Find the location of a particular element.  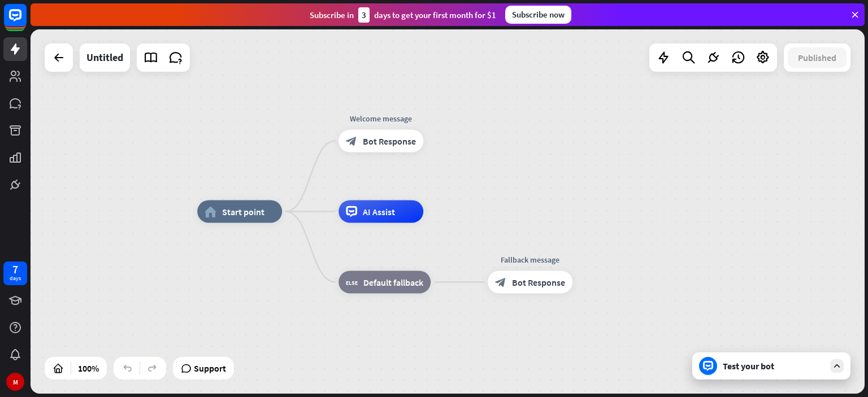

div: Subscribe in days to get your first month for $1 is located at coordinates (403, 14).